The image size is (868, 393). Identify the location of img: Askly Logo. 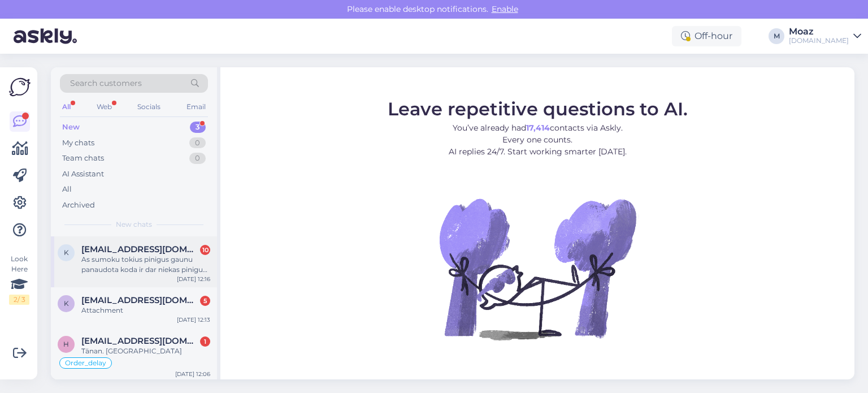
(20, 87).